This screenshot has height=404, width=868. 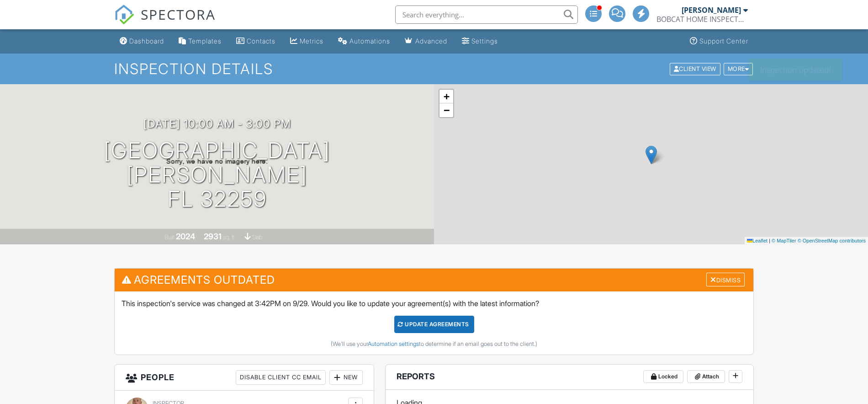 What do you see at coordinates (364, 41) in the screenshot?
I see `a: Automations (Advanced)` at bounding box center [364, 41].